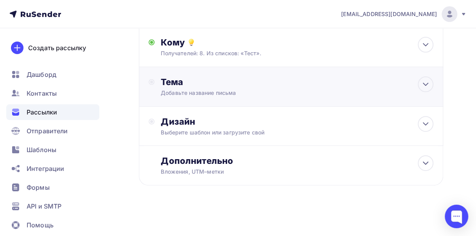 The image size is (476, 236). I want to click on a: Дашборд, so click(53, 74).